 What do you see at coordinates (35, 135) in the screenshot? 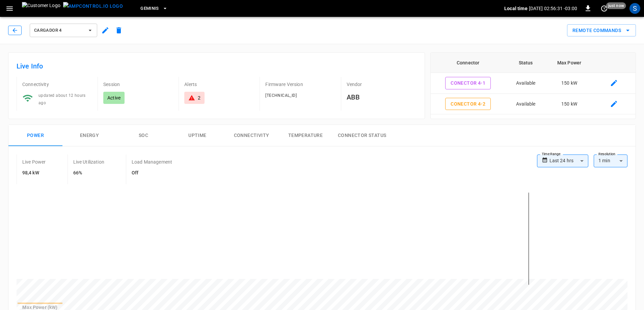
I see `button: Power` at bounding box center [35, 135].